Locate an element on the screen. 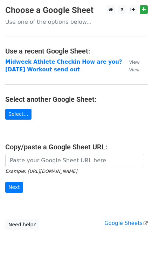 The image size is (153, 276). input: Next is located at coordinates (14, 187).